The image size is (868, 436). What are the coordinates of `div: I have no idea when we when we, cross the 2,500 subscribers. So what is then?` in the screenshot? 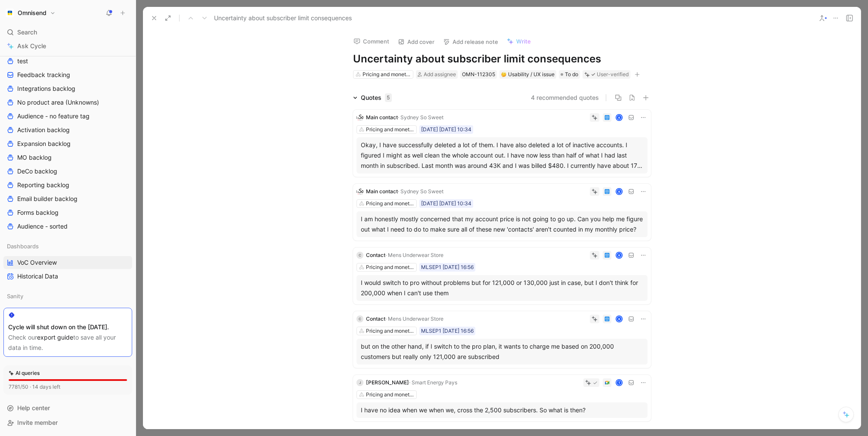 It's located at (502, 411).